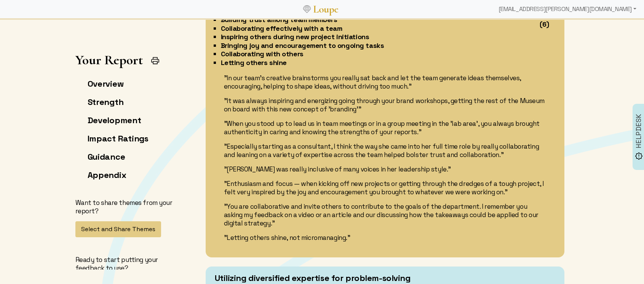 The image size is (644, 284). What do you see at coordinates (313, 278) in the screenshot?
I see `div: Utilizing diversified expertise for problem-solving` at bounding box center [313, 278].